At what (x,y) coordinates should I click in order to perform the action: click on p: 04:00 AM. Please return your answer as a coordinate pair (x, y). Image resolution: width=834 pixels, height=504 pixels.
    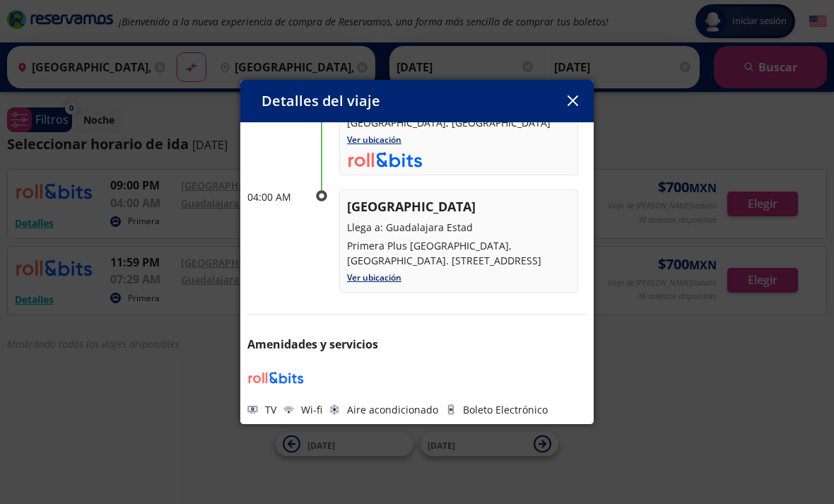
    Looking at the image, I should click on (275, 196).